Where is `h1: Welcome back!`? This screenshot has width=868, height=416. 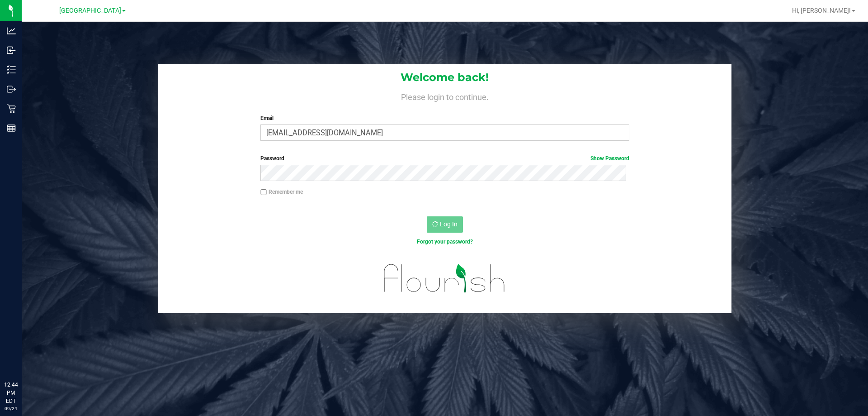
h1: Welcome back! is located at coordinates (445, 77).